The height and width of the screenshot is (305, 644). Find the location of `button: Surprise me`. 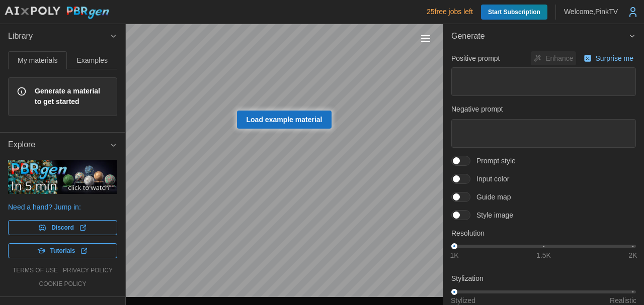

button: Surprise me is located at coordinates (608, 59).